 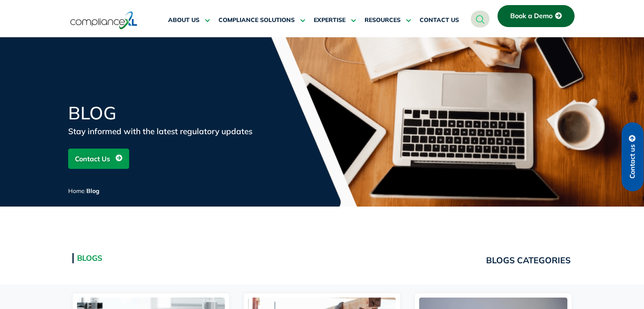 I want to click on span: CONTACT US, so click(x=439, y=20).